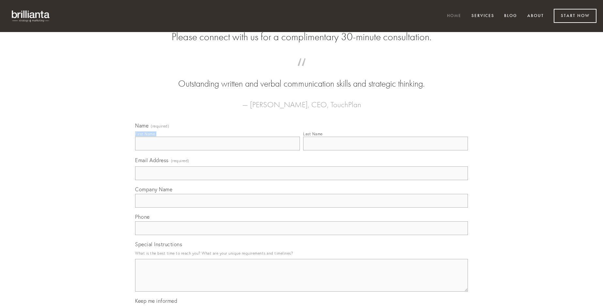 This screenshot has height=307, width=603. Describe the element at coordinates (313, 134) in the screenshot. I see `div: Last Name` at that location.